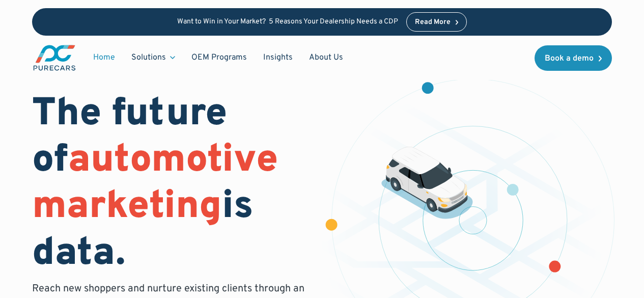  Describe the element at coordinates (104, 58) in the screenshot. I see `a: Home` at that location.